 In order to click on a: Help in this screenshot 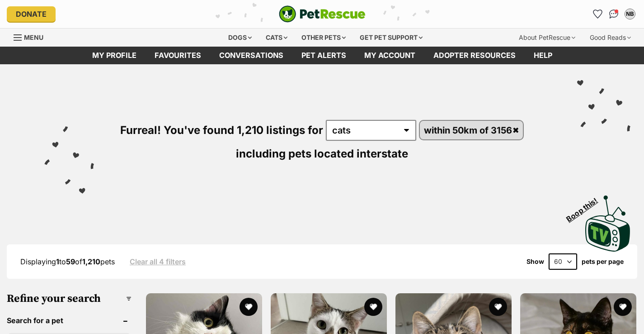, I will do `click(543, 55)`.